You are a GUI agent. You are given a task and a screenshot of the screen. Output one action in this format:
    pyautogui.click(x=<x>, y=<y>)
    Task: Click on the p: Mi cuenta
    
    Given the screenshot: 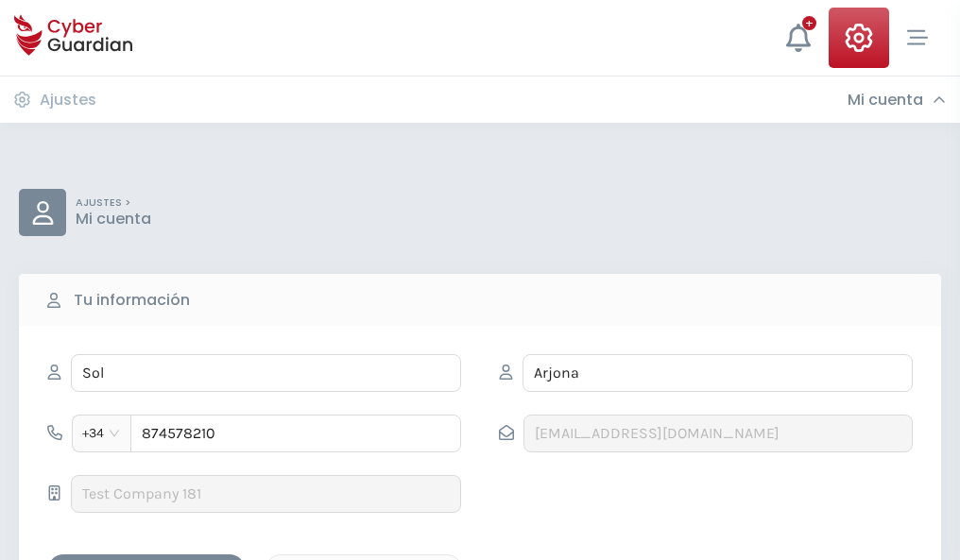 What is the action you would take?
    pyautogui.click(x=113, y=219)
    